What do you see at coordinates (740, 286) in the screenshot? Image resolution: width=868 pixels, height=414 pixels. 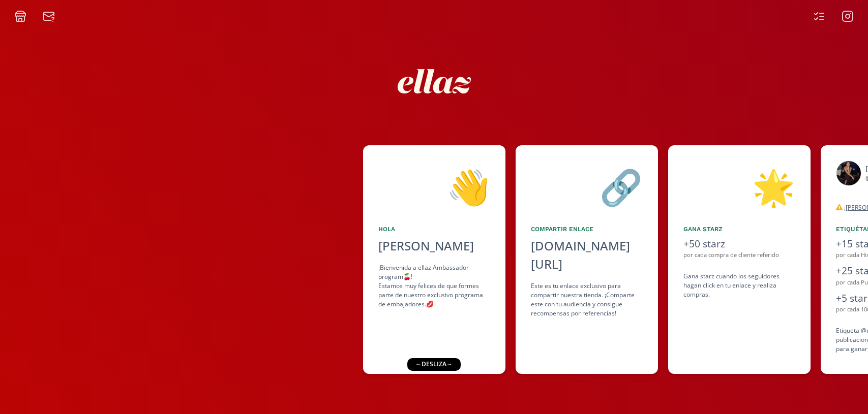 I see `div: Gana starz cuando los seguidores hagan click en tu enlace y realiza compras .` at bounding box center [740, 286].